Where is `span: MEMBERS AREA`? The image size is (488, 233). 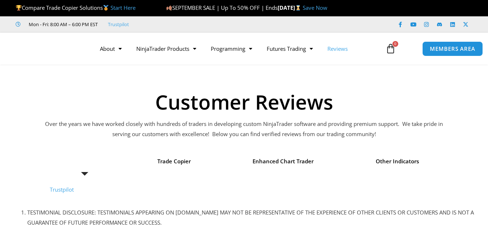 span: MEMBERS AREA is located at coordinates (453, 49).